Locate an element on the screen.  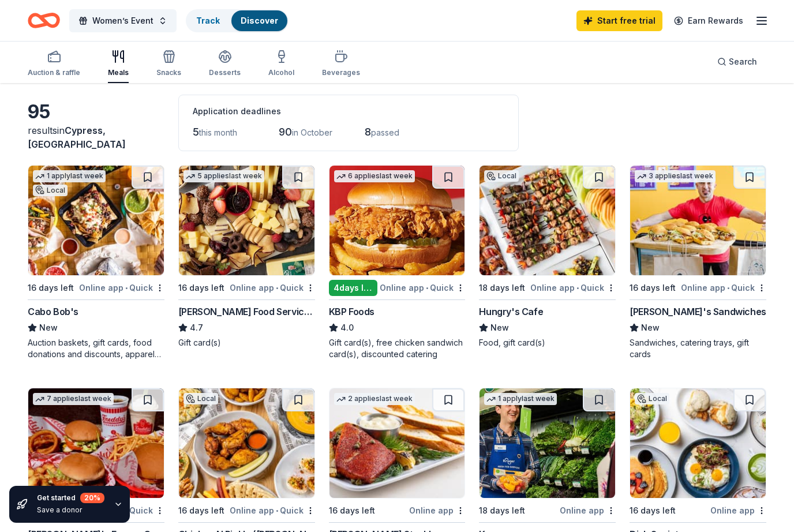
div: Beverages is located at coordinates (341, 73).